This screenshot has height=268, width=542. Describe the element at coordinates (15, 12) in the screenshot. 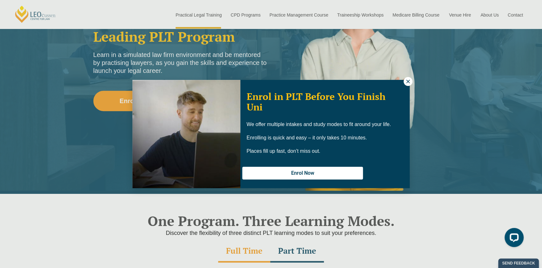

I see `button: Open LiveChat chat widget` at that location.